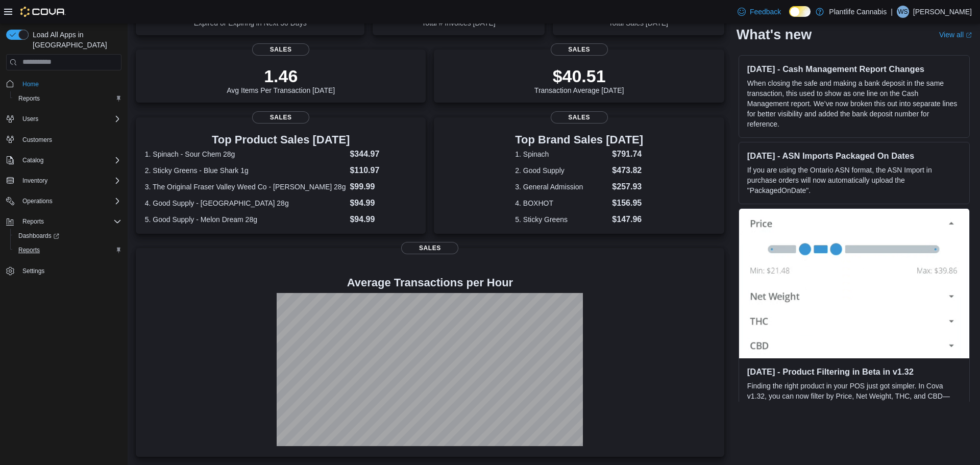 The height and width of the screenshot is (465, 980). I want to click on h4: Average Transactions per Hour, so click(429, 282).